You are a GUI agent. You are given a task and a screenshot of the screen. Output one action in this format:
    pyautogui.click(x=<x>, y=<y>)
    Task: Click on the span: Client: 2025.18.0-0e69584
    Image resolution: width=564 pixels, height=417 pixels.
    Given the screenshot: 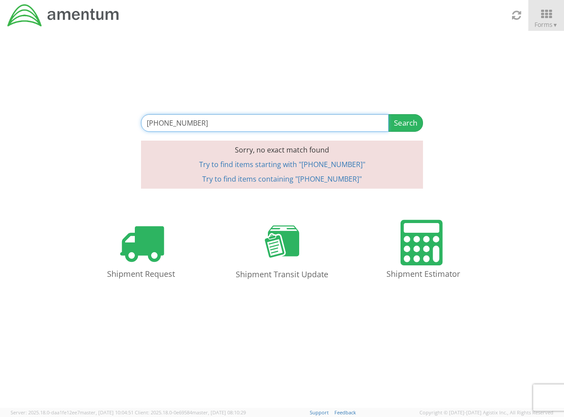 What is the action you would take?
    pyautogui.click(x=190, y=412)
    